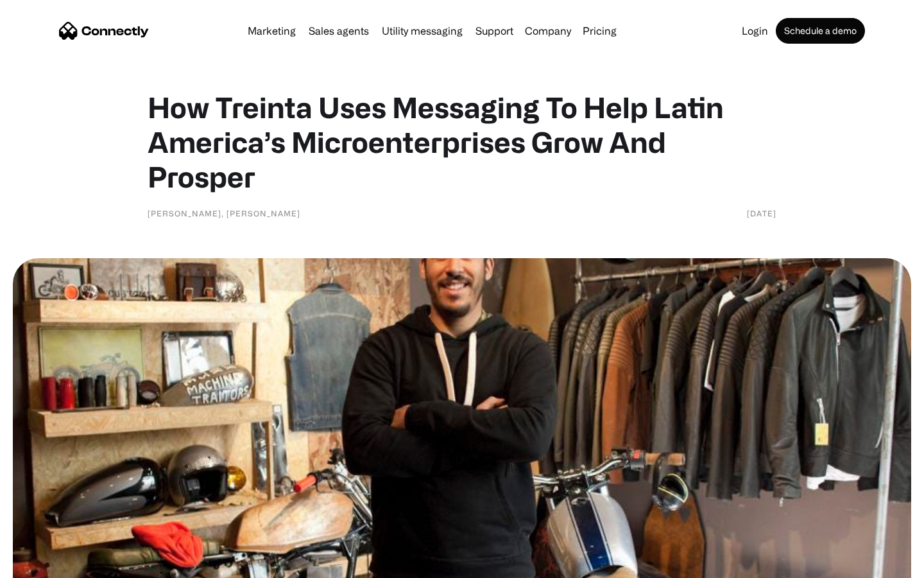 The width and height of the screenshot is (924, 578). Describe the element at coordinates (45, 565) in the screenshot. I see `aside: Language selected: English` at that location.